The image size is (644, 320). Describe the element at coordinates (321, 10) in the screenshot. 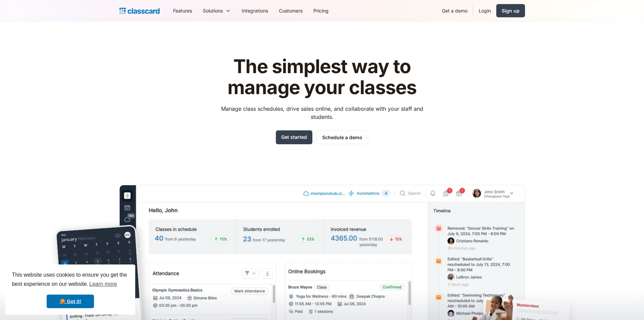

I see `a: Pricing` at that location.